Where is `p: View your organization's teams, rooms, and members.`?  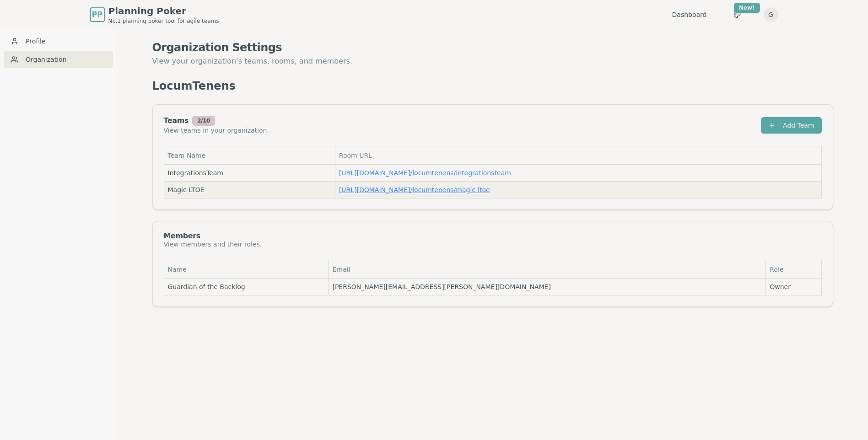
p: View your organization's teams, rooms, and members. is located at coordinates (493, 61).